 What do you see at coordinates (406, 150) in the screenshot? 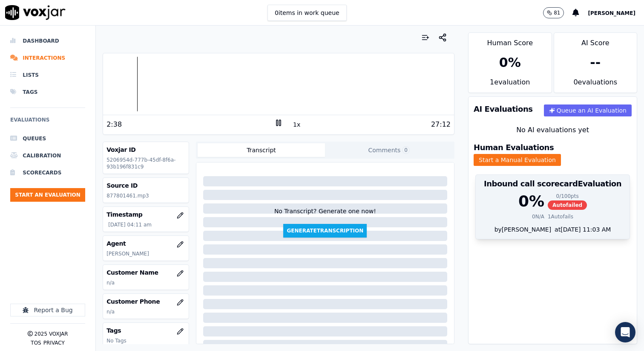
I see `span: 0` at bounding box center [406, 150].